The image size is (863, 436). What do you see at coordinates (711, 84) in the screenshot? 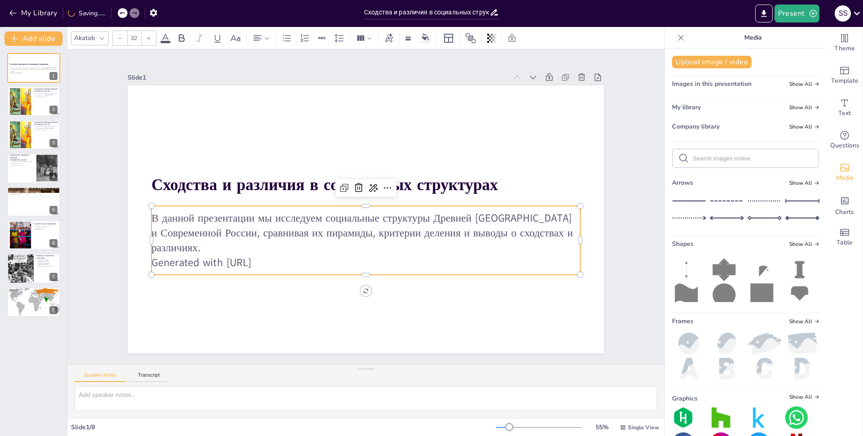
I see `span: Images in this presentation` at bounding box center [711, 84].